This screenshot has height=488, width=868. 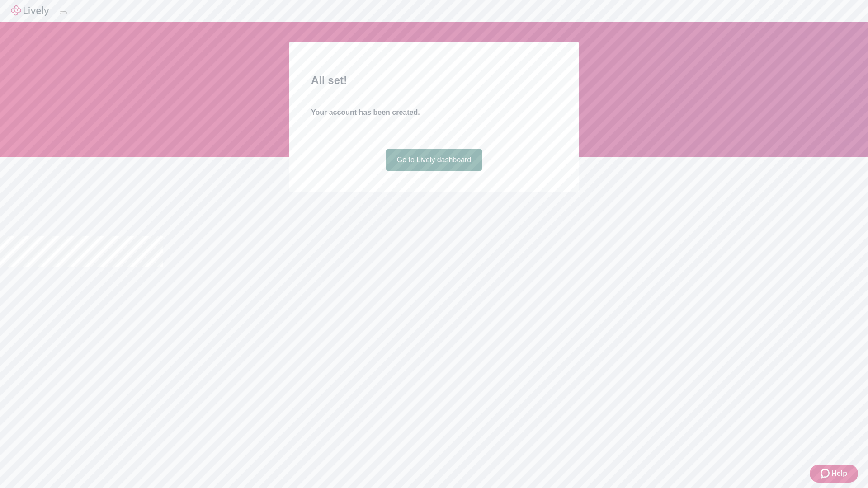 What do you see at coordinates (63, 13) in the screenshot?
I see `button: Log out` at bounding box center [63, 13].